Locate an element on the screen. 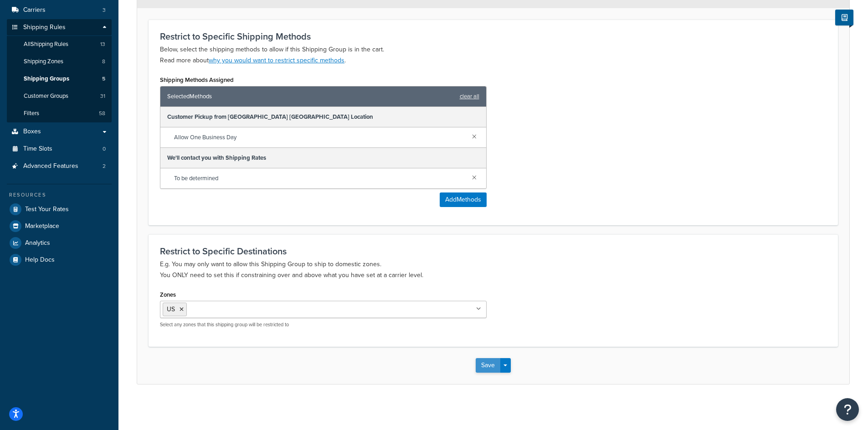 The width and height of the screenshot is (868, 430). span: US is located at coordinates (171, 309).